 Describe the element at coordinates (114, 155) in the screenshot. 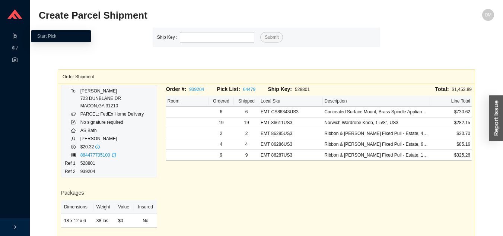

I see `div: Copy` at that location.